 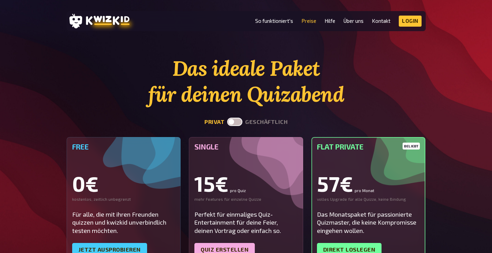 I want to click on h5: Single, so click(x=246, y=146).